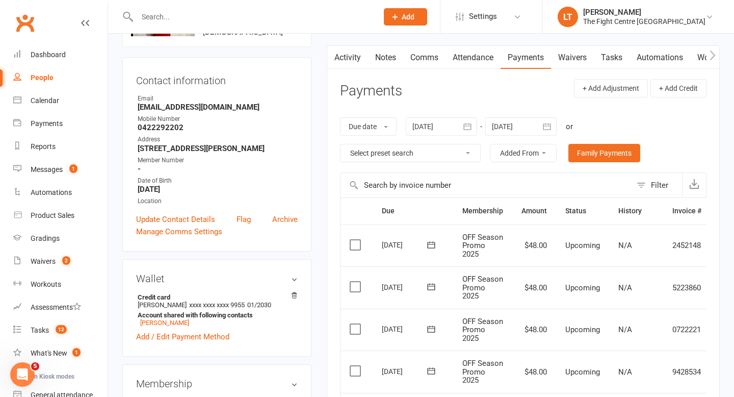 This screenshot has height=397, width=734. I want to click on span: 2, so click(66, 260).